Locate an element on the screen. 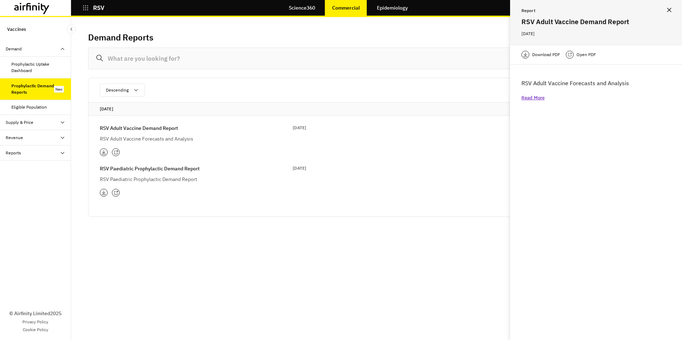 This screenshot has width=682, height=340. button: RSV is located at coordinates (93, 8).